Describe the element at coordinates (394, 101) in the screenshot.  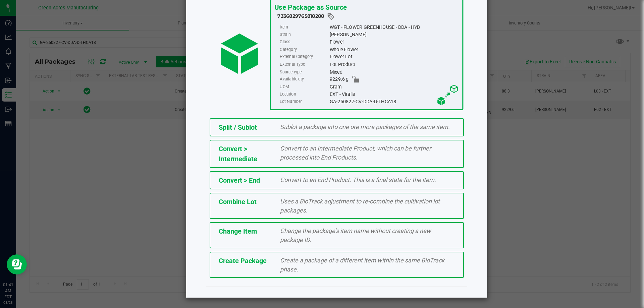
I see `div: GA-250827-CV-DDA-D-THCA18` at that location.